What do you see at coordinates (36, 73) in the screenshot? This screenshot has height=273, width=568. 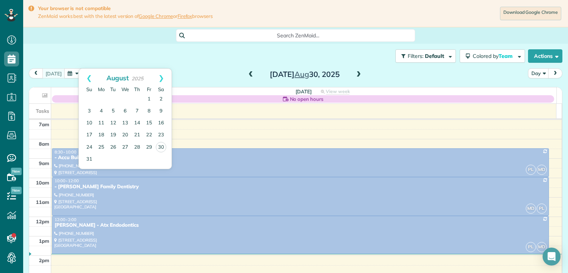 I see `button: prev` at bounding box center [36, 73].